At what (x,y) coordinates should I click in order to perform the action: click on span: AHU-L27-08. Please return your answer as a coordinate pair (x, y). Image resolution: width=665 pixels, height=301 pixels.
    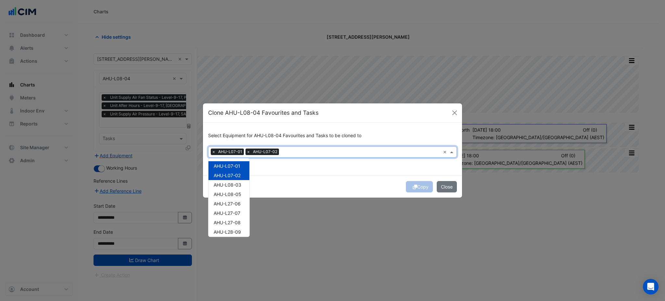
    Looking at the image, I should click on (227, 222).